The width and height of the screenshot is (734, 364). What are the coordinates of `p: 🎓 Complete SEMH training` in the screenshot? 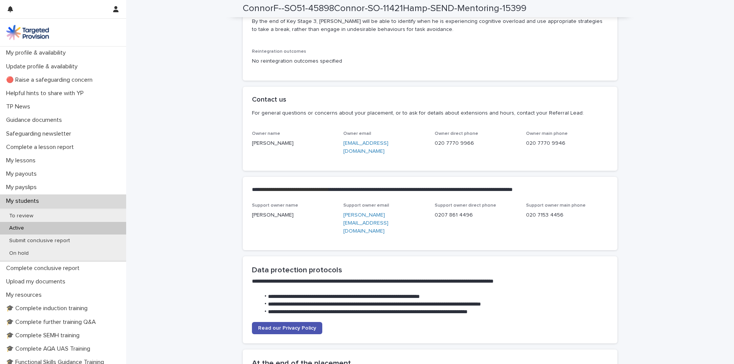 It's located at (44, 336).